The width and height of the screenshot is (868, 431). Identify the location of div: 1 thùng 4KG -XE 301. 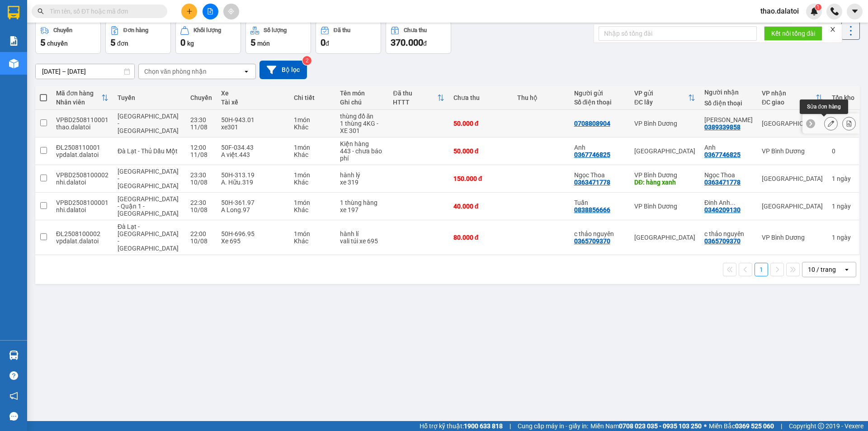
(362, 127).